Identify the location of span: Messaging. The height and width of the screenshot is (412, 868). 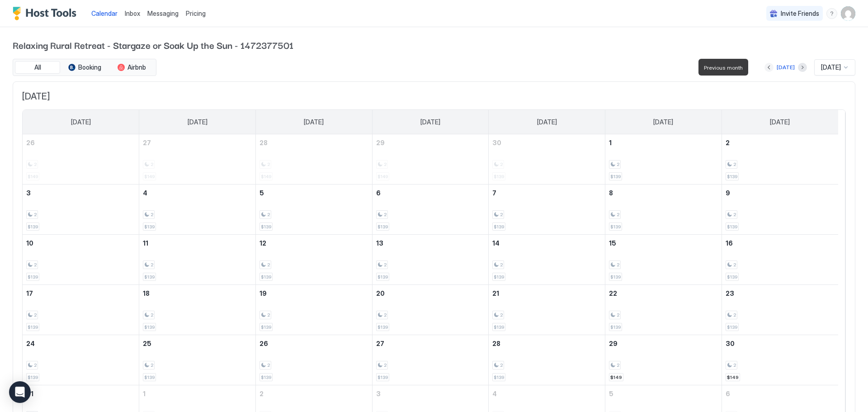
(163, 13).